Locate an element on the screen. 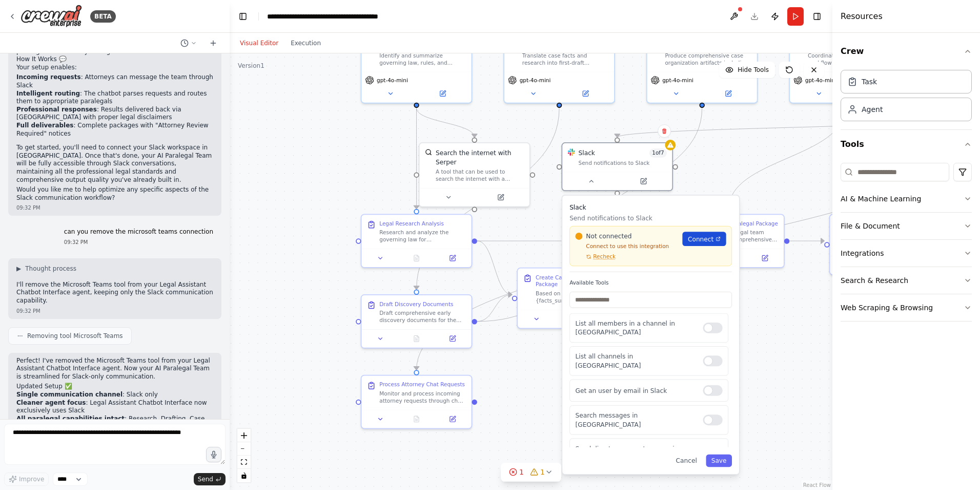 This screenshot has width=980, height=490. div: Identify and summarize governing law, rules, and practical implications for case issues requested... is located at coordinates (417, 69).